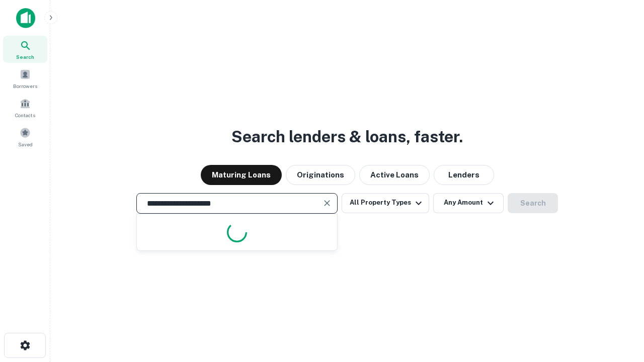 The width and height of the screenshot is (644, 362). I want to click on button: All Property Types, so click(385, 203).